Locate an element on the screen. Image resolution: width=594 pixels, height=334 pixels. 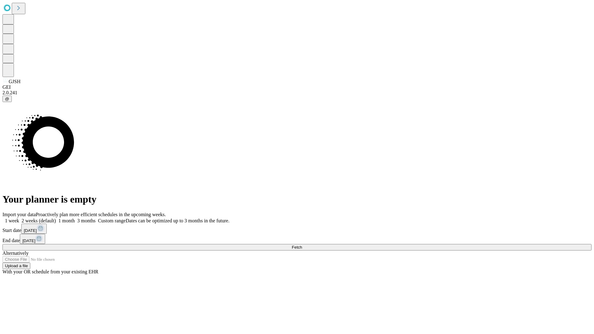
span: With your OR schedule from your existing EHR is located at coordinates (50, 272).